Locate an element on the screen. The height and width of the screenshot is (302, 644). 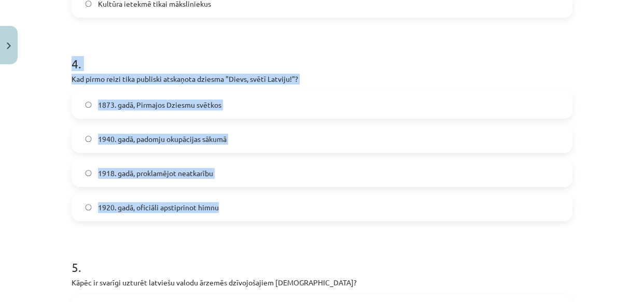
span: 1873. gadā, Pirmajos Dziesmu svētkos is located at coordinates (159, 104).